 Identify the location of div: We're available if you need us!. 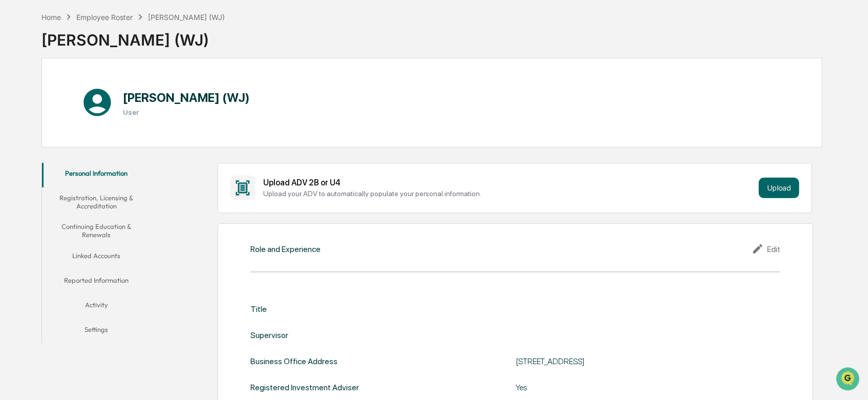
(93, 93).